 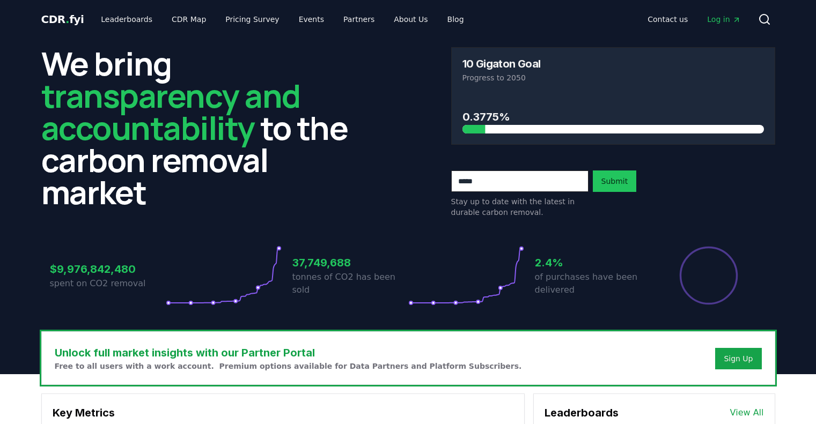 What do you see at coordinates (203, 128) in the screenshot?
I see `h2: We bring to the carbon removal market` at bounding box center [203, 128].